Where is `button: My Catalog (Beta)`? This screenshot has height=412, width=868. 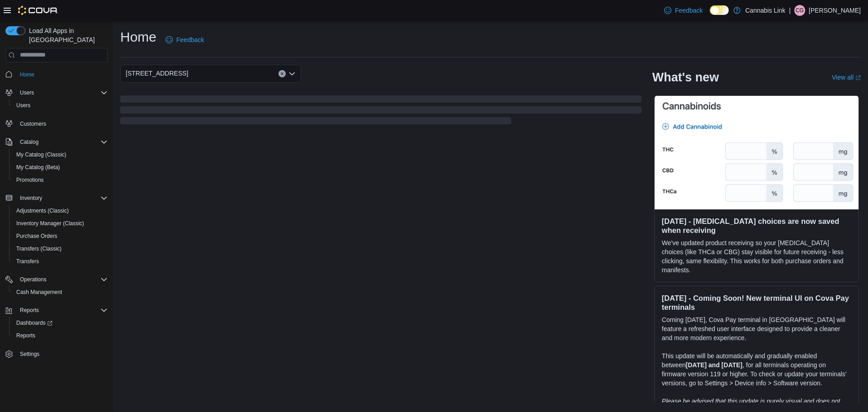 button: My Catalog (Beta) is located at coordinates (60, 168).